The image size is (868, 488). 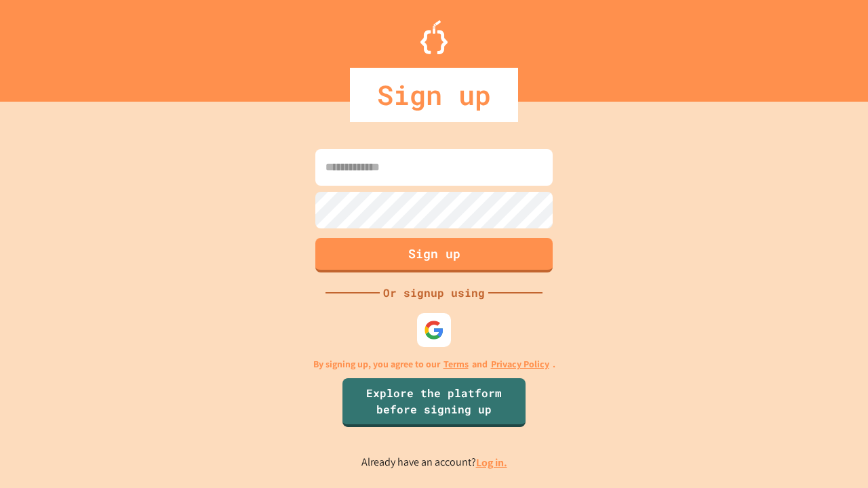 What do you see at coordinates (434, 254) in the screenshot?
I see `button: Sign up` at bounding box center [434, 254].